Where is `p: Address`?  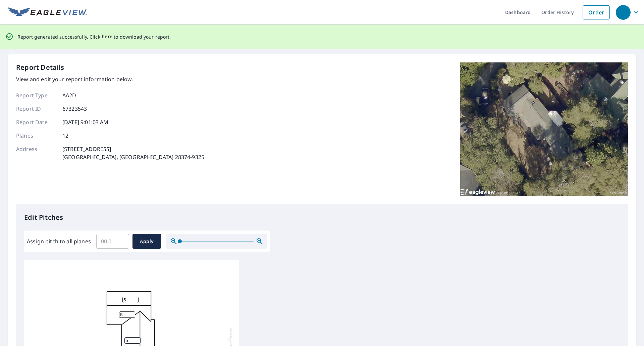 p: Address is located at coordinates (36, 153).